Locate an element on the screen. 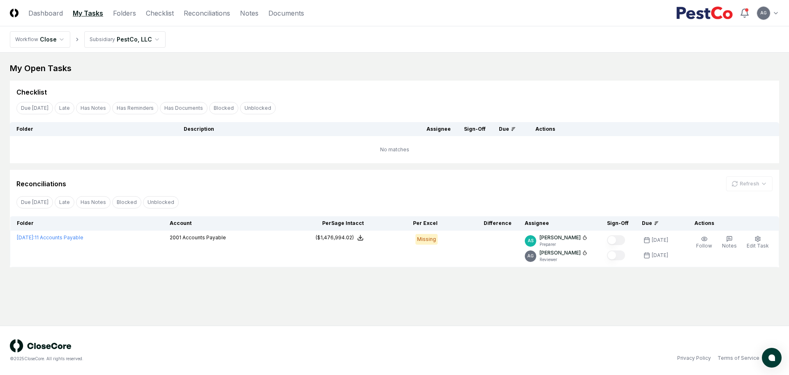 The image size is (789, 375). nav: breadcrumb is located at coordinates (88, 39).